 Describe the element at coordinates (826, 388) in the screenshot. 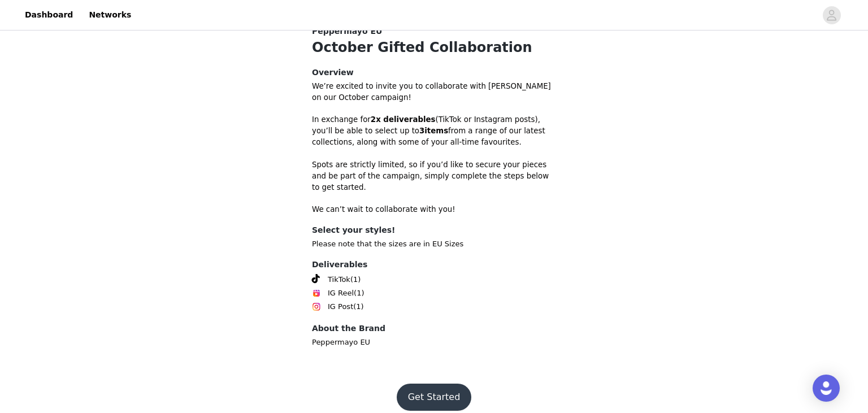

I see `div: Open Intercom Messenger` at that location.